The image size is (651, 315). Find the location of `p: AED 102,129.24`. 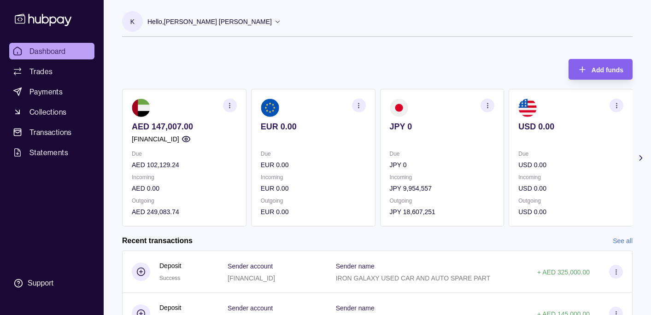

p: AED 102,129.24 is located at coordinates (184, 165).